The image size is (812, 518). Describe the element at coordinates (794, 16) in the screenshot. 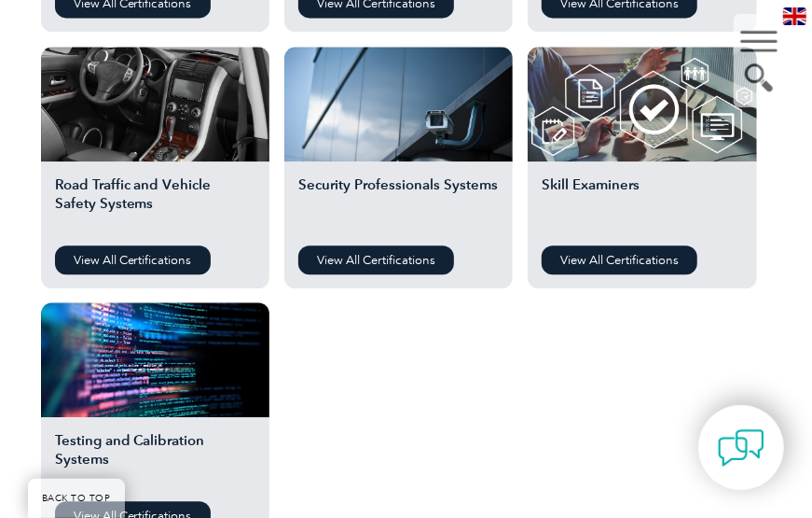

I see `img: en` at that location.